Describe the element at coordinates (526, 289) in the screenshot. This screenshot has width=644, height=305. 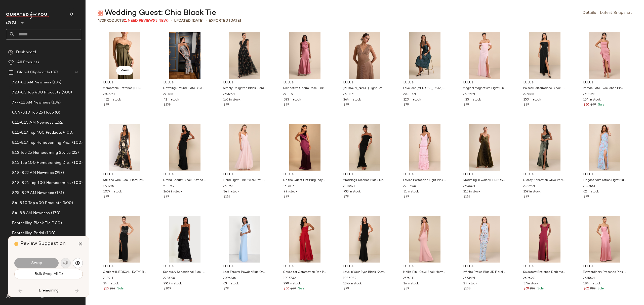
I see `span: $69` at that location.